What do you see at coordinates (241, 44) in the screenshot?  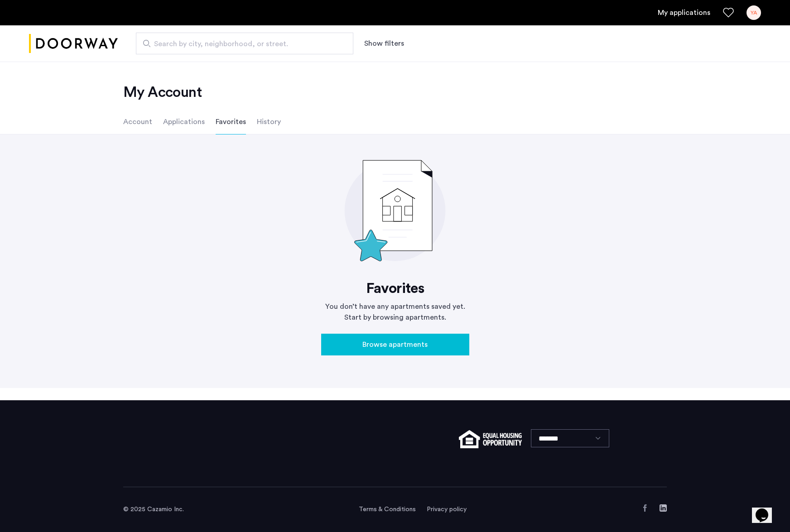 I see `span: Search by city, neighborhood, or street.` at bounding box center [241, 44].